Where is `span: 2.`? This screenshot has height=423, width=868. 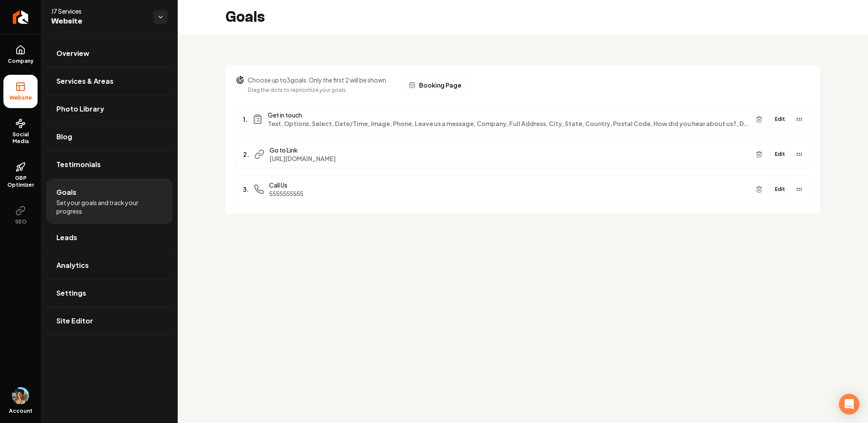 span: 2. is located at coordinates (246, 154).